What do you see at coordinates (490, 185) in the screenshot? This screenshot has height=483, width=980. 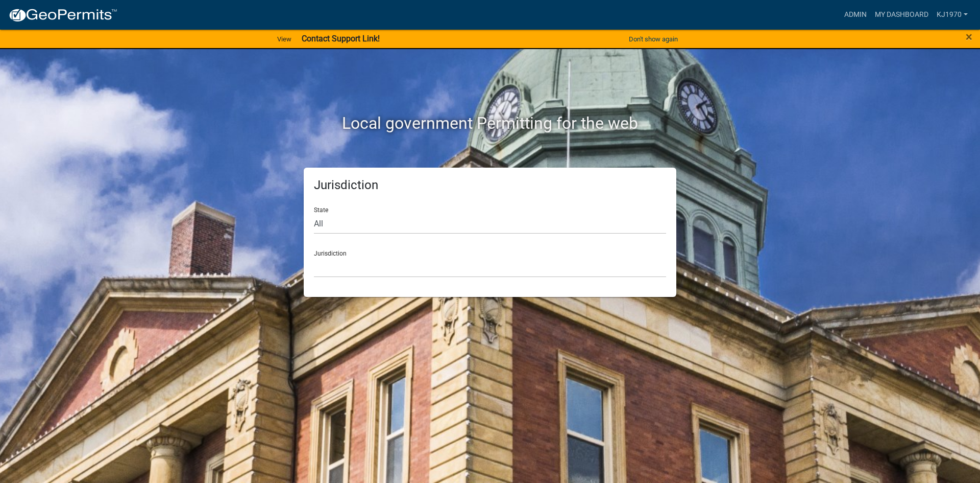 I see `h5: Jurisdiction` at bounding box center [490, 185].